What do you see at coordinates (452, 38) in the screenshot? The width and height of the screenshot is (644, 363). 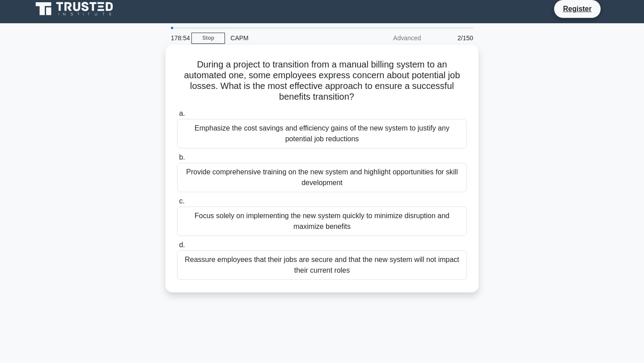 I see `div: 2/150` at bounding box center [452, 38].